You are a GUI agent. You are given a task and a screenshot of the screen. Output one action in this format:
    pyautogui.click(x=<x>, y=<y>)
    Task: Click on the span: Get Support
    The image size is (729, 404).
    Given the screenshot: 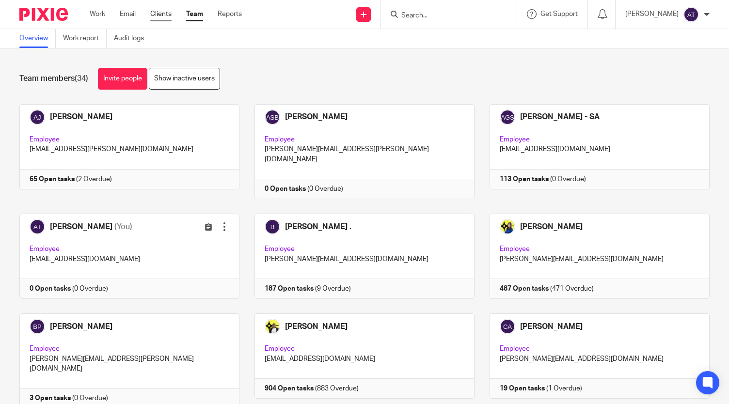 What is the action you would take?
    pyautogui.click(x=559, y=14)
    